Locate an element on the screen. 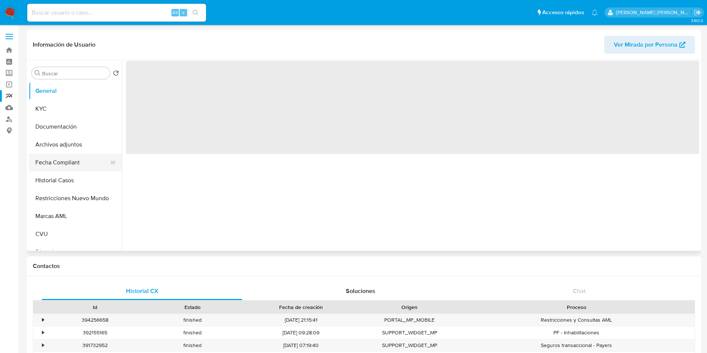 Image resolution: width=707 pixels, height=353 pixels. div: Id is located at coordinates (95, 307).